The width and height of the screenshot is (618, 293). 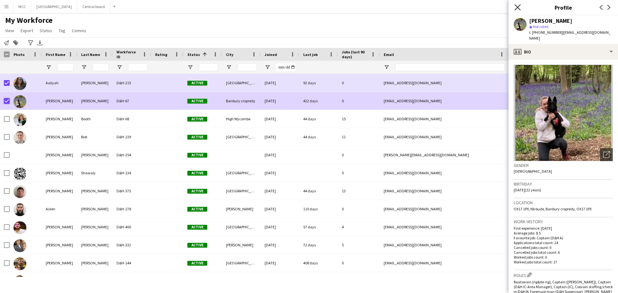 What do you see at coordinates (359, 281) in the screenshot?
I see `div: 2` at bounding box center [359, 281].